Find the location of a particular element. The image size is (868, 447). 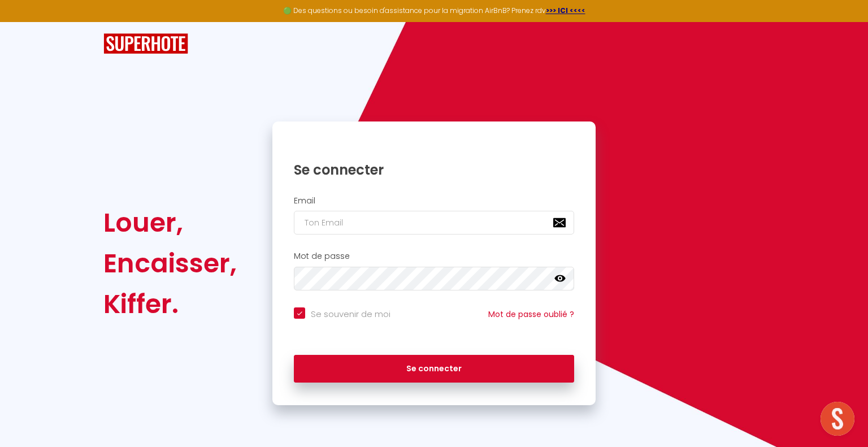

img: SuperHote logo is located at coordinates (146, 44).